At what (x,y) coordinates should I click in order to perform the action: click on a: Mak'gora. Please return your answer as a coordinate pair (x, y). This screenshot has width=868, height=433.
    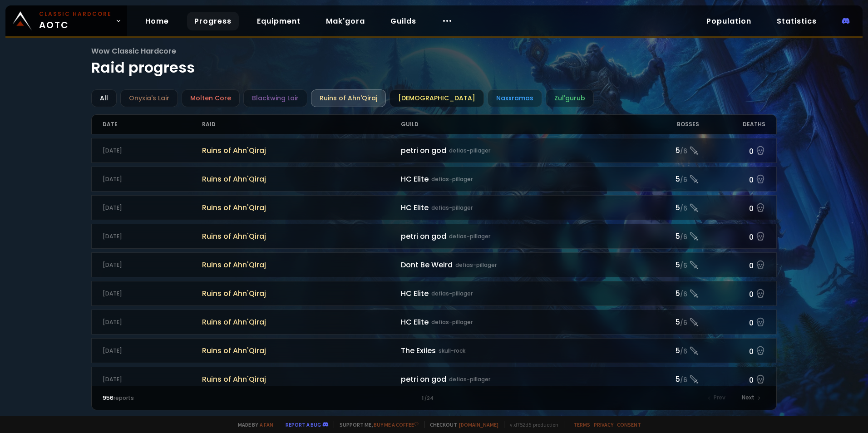
    Looking at the image, I should click on (345, 21).